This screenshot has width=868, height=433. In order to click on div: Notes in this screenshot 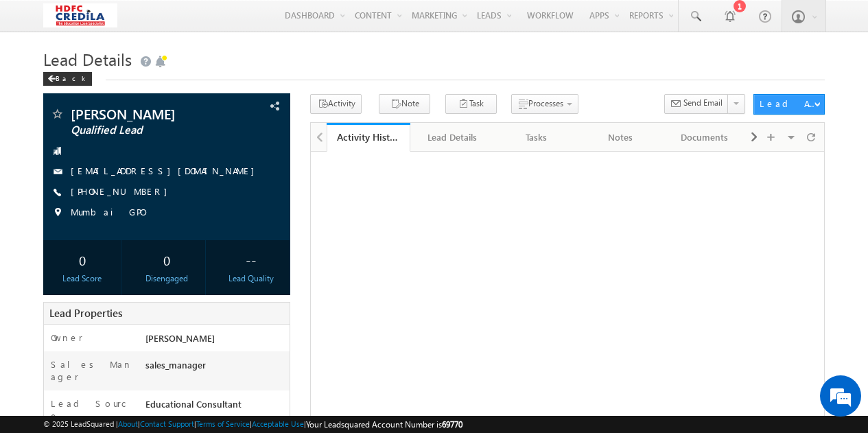, I will do `click(620, 137)`.